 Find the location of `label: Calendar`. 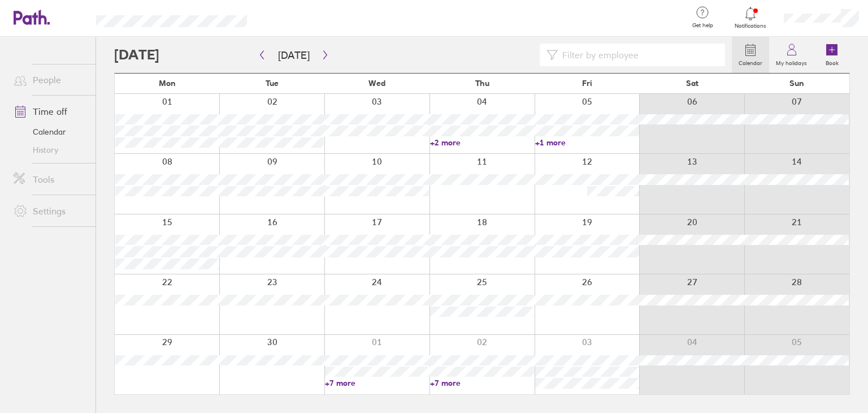

label: Calendar is located at coordinates (750, 62).